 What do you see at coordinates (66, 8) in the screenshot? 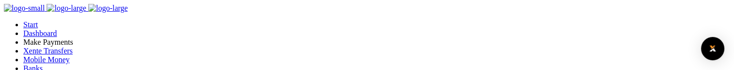
I see `a: logo-small logo-large logo-large` at bounding box center [66, 8].